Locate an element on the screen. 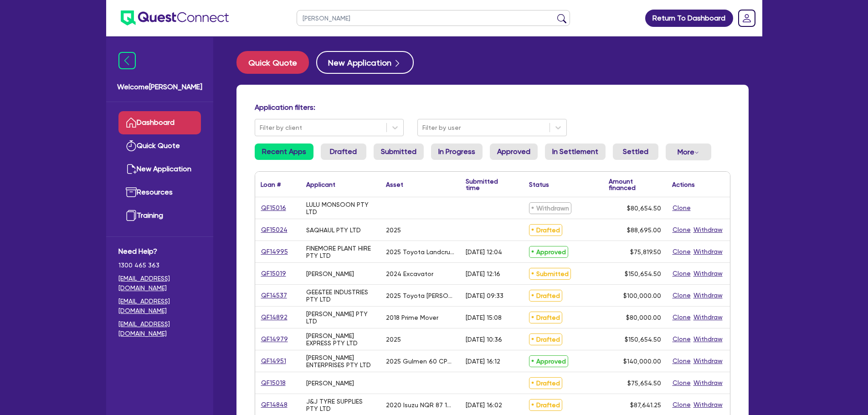 Image resolution: width=868 pixels, height=415 pixels. a: QF14537 is located at coordinates (274, 295).